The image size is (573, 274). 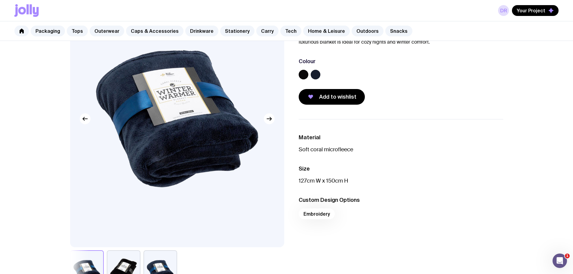 What do you see at coordinates (568, 256) in the screenshot?
I see `span: 1` at bounding box center [568, 256].